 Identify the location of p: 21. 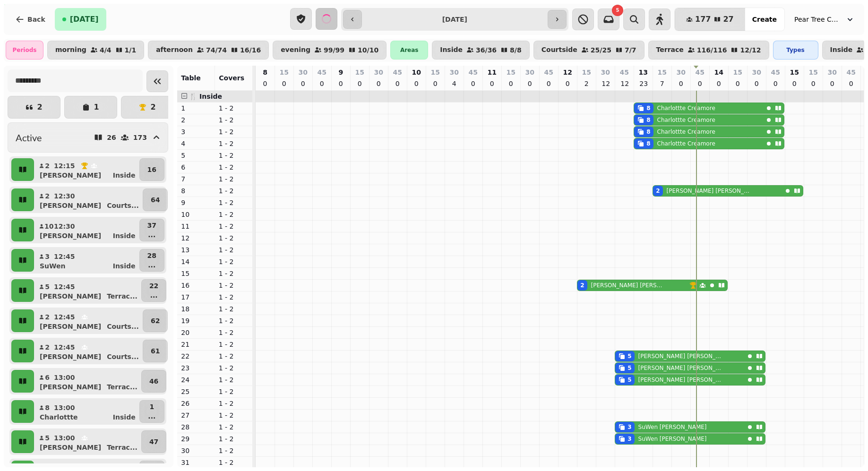
(196, 344).